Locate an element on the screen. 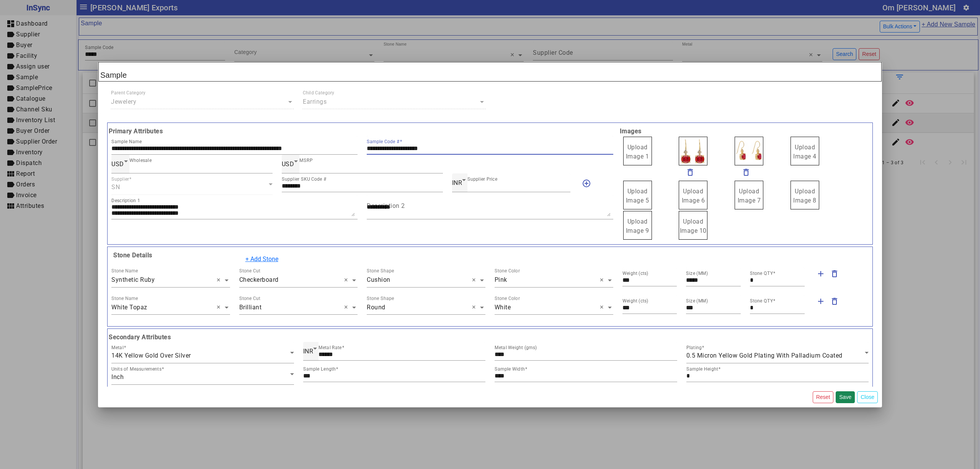  b: Images is located at coordinates (746, 132).